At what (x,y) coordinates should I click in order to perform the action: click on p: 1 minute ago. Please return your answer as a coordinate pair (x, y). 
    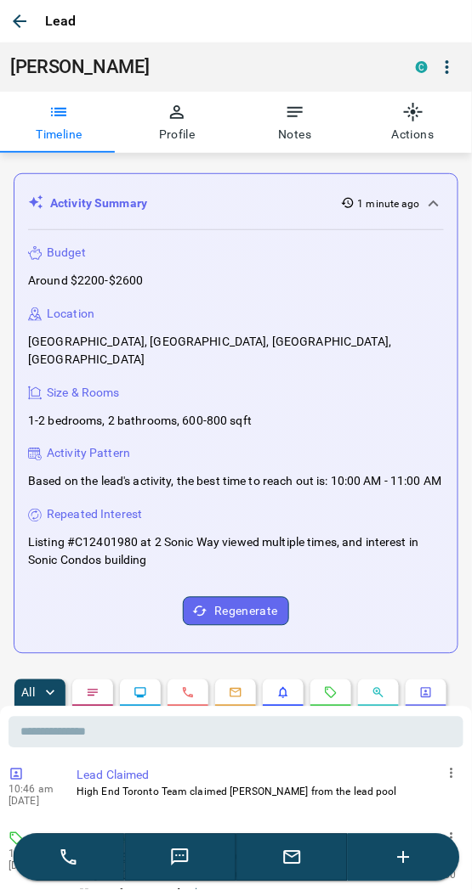
    Looking at the image, I should click on (388, 204).